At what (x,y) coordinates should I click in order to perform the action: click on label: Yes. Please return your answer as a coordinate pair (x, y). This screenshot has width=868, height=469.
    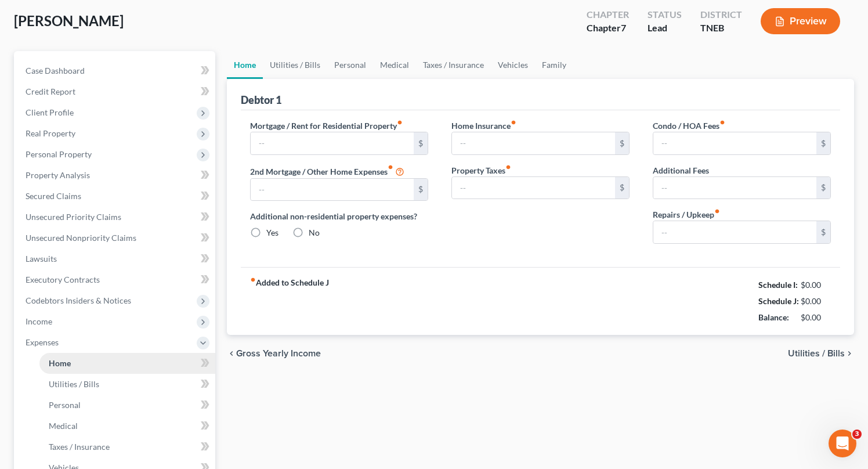
    Looking at the image, I should click on (272, 233).